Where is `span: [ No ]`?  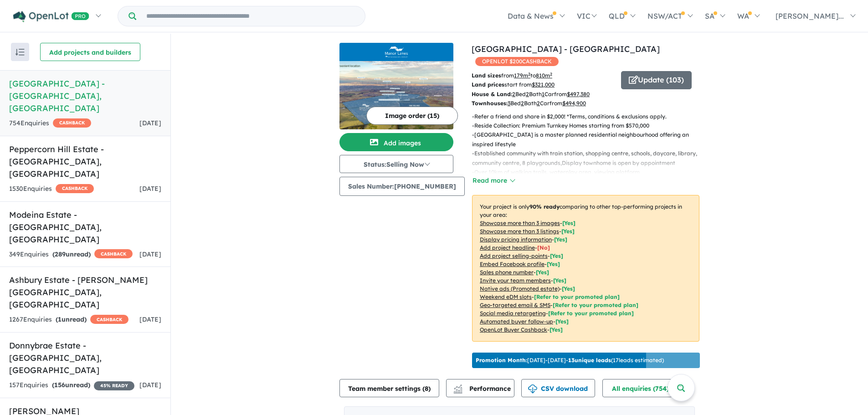 span: [ No ] is located at coordinates (544, 247).